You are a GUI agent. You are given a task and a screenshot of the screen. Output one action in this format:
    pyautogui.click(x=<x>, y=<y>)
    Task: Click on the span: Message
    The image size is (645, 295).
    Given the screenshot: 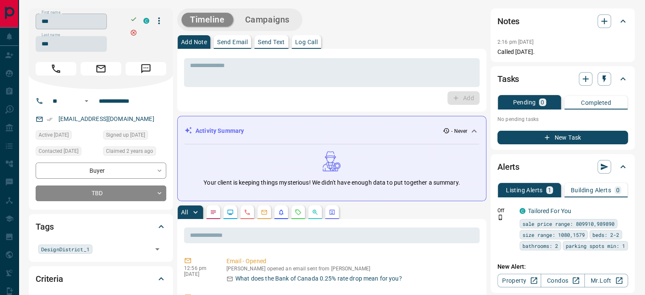 What is the action you would take?
    pyautogui.click(x=146, y=69)
    